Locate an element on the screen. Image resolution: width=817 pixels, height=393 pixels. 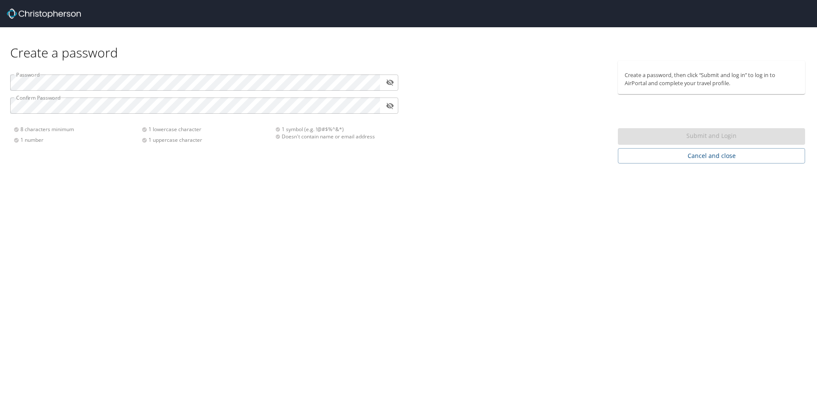
div: 1 symbol (e.g. !@#$%^&*) is located at coordinates (334, 129).